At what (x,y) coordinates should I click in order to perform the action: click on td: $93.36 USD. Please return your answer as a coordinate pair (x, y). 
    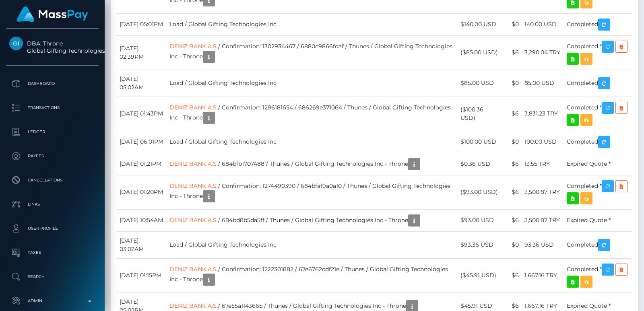
    Looking at the image, I should click on (479, 244).